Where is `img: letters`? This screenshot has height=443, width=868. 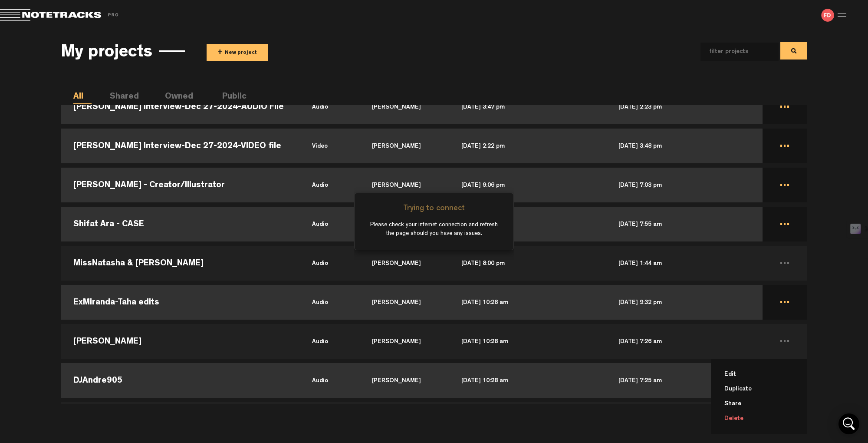
img: letters is located at coordinates (828, 15).